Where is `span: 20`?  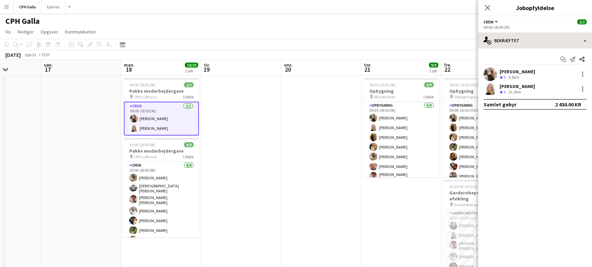
span: 20 is located at coordinates (288, 69).